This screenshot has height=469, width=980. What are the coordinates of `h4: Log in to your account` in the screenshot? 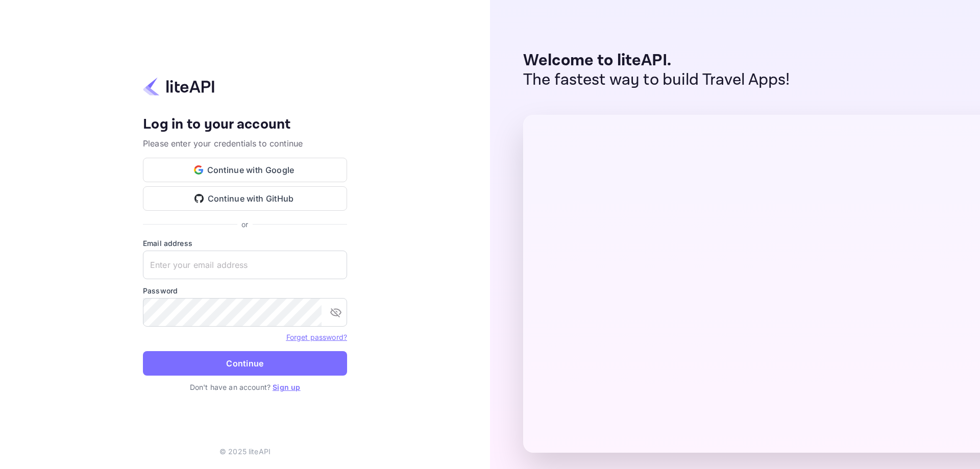 It's located at (245, 124).